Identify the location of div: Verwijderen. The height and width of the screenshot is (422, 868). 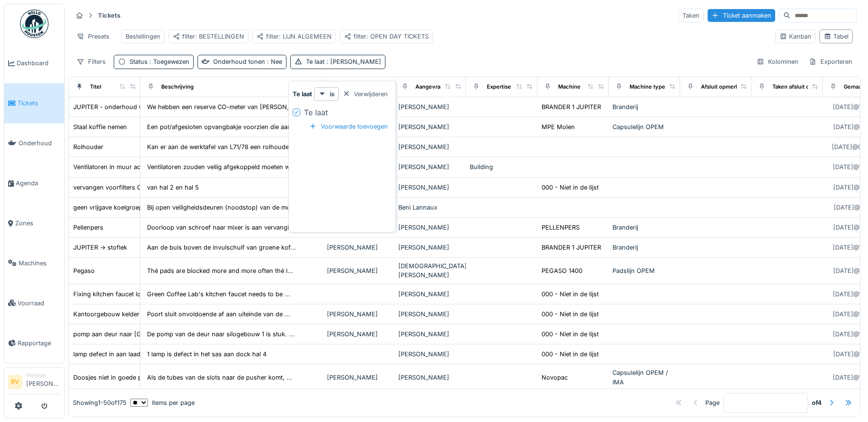
(365, 94).